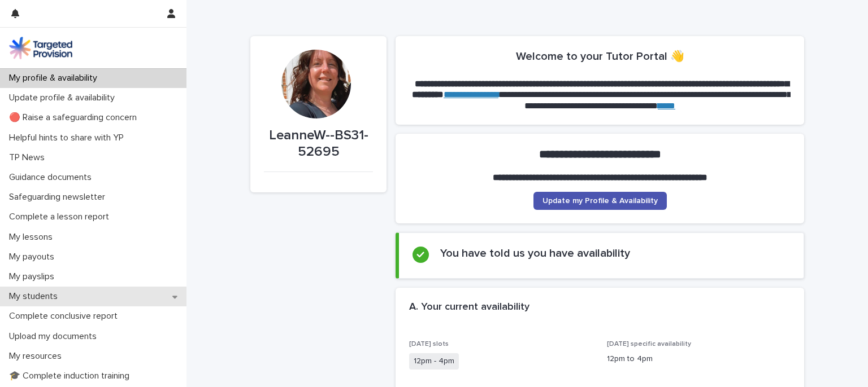  Describe the element at coordinates (29, 157) in the screenshot. I see `p: TP News` at that location.